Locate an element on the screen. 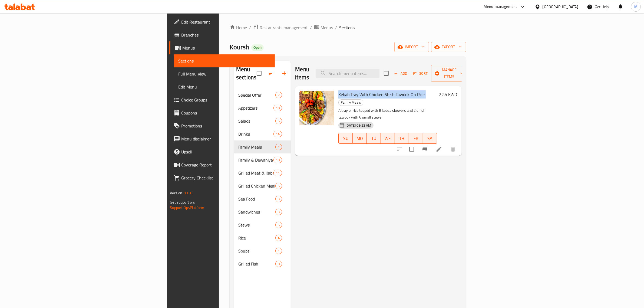 The image size is (644, 308). div: Soups is located at coordinates (257, 251).